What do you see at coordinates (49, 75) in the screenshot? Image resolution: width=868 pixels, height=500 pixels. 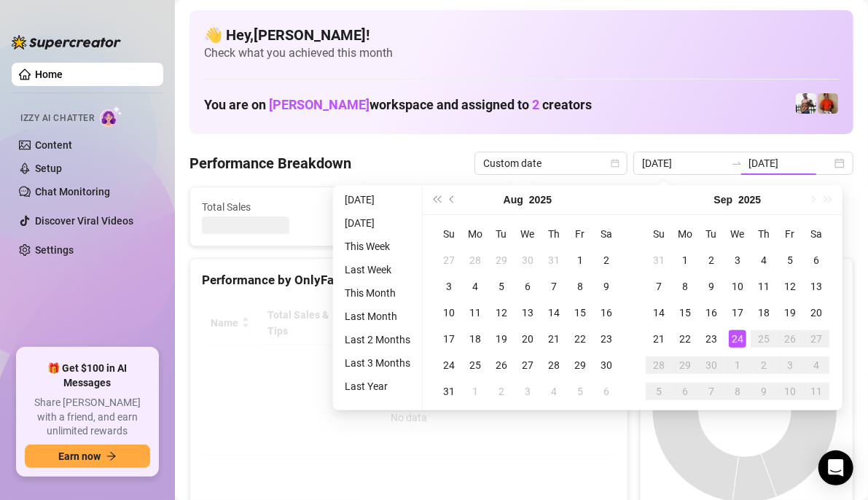 I see `a: Home` at bounding box center [49, 75].